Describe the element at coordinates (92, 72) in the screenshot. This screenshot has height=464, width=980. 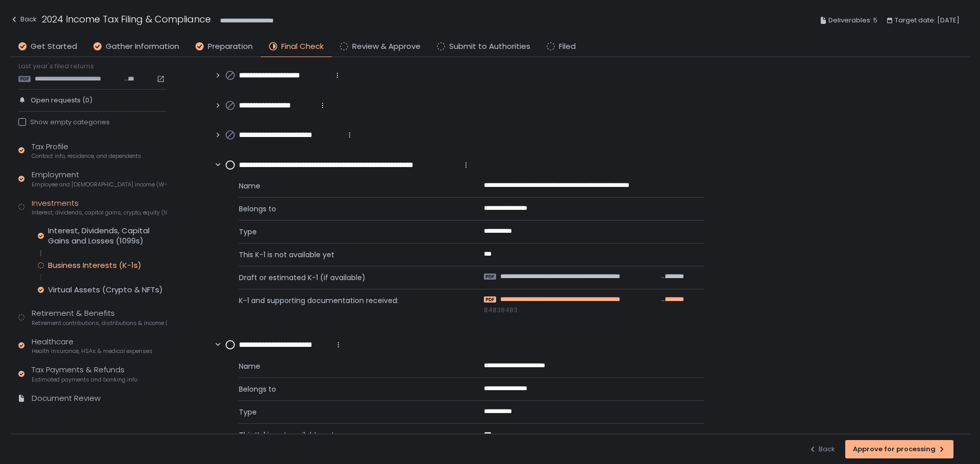
I see `div: Last year's filed returns` at that location.